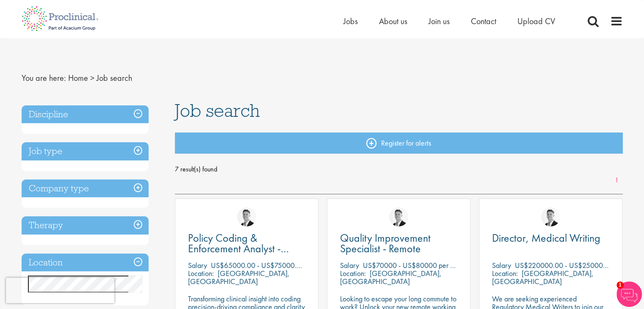 Image resolution: width=644 pixels, height=309 pixels. What do you see at coordinates (85, 188) in the screenshot?
I see `div: Company type` at bounding box center [85, 188].